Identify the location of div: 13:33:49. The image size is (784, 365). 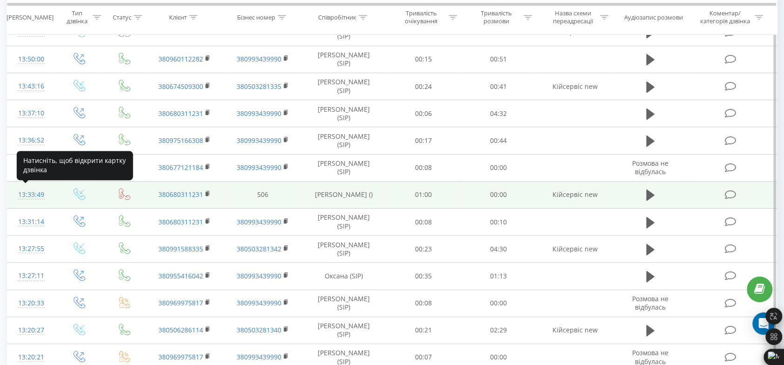
(31, 195).